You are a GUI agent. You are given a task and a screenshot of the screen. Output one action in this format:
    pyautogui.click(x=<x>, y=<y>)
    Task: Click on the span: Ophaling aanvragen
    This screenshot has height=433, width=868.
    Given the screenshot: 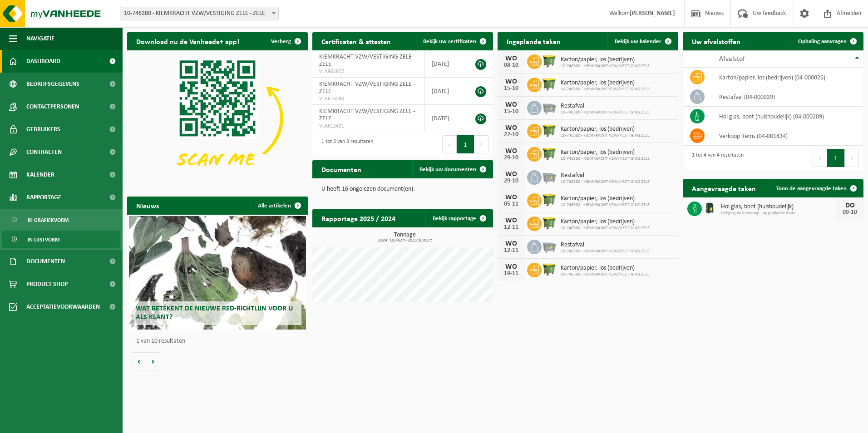 What is the action you would take?
    pyautogui.click(x=822, y=41)
    